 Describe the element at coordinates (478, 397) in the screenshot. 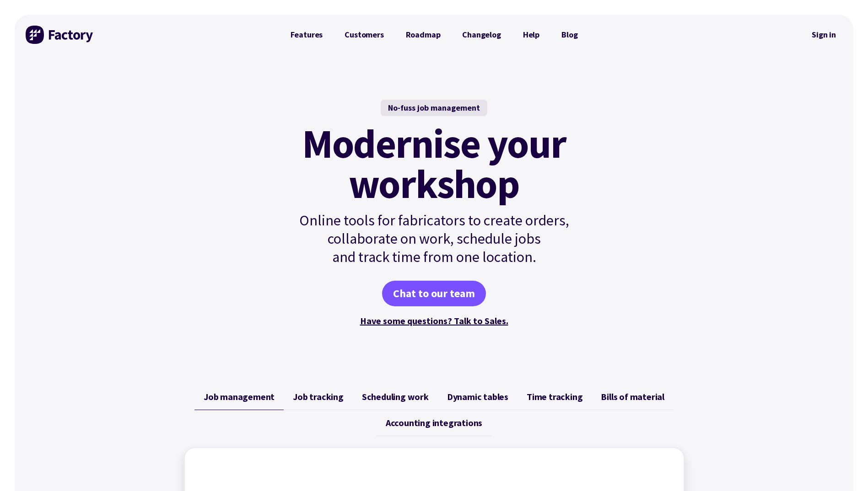

I see `span: Dynamic tables` at that location.